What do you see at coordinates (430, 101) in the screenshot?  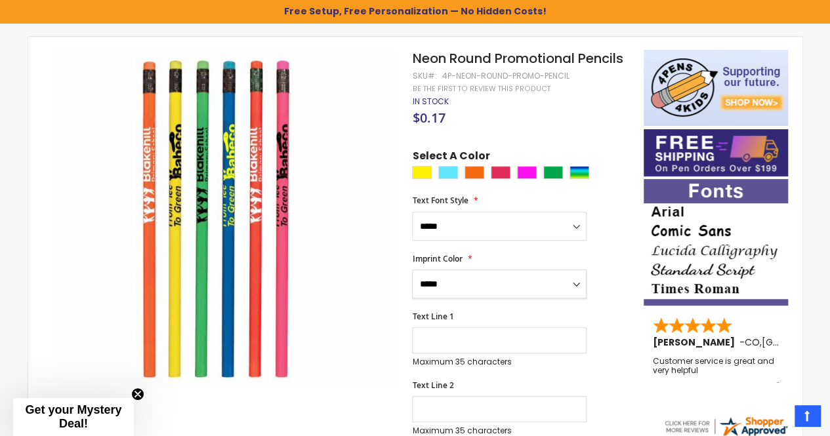 I see `span: In stock` at bounding box center [430, 101].